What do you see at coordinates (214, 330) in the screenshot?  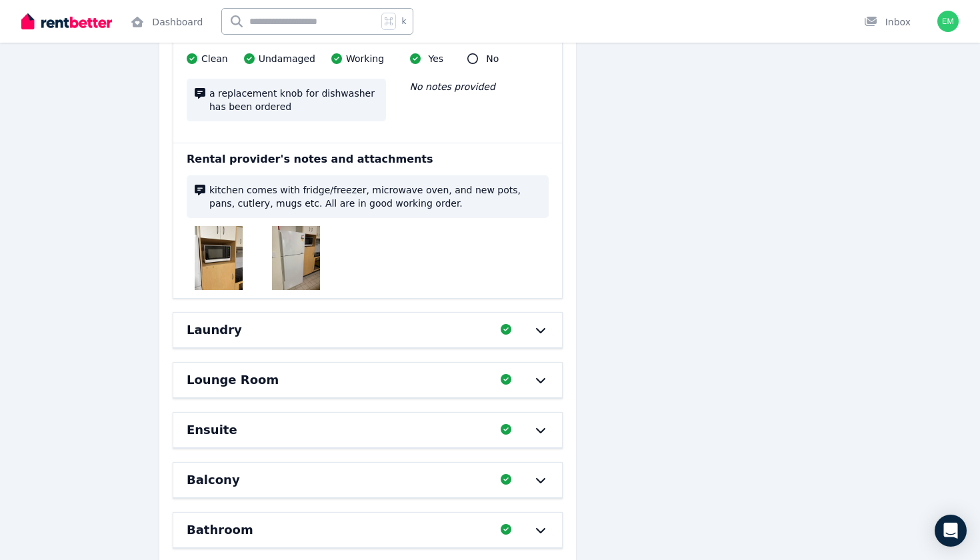 I see `h6: Laundry` at bounding box center [214, 330].